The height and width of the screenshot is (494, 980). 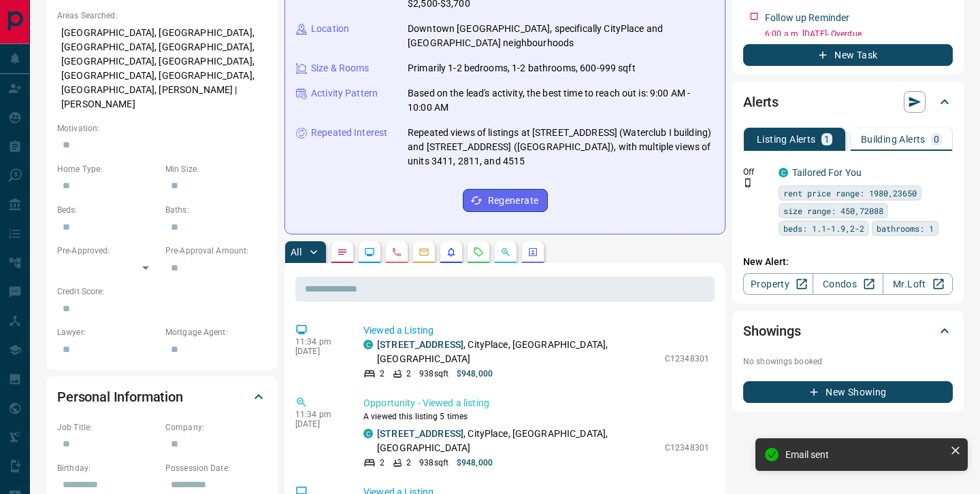 I want to click on p: Building Alerts, so click(x=893, y=139).